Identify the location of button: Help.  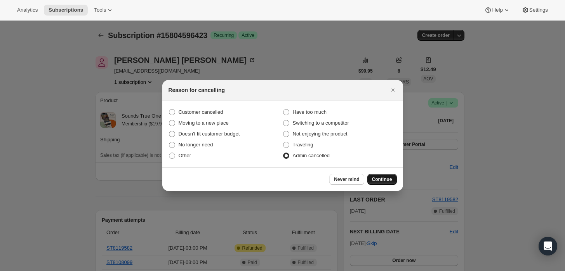
(497, 10).